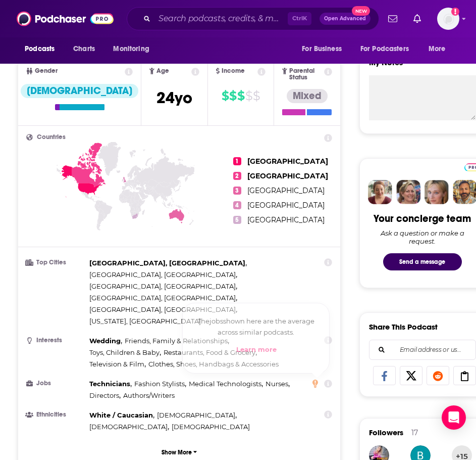 The height and width of the screenshot is (460, 476). I want to click on span: Logged in as GregKubie, so click(449, 19).